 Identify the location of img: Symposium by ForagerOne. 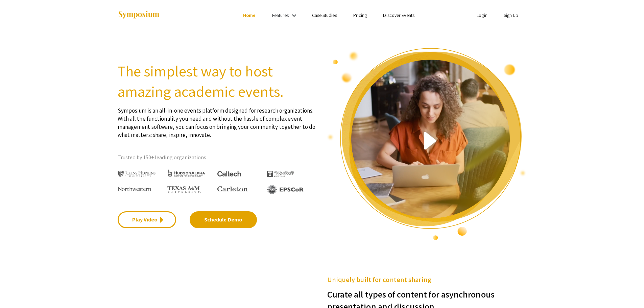
(139, 15).